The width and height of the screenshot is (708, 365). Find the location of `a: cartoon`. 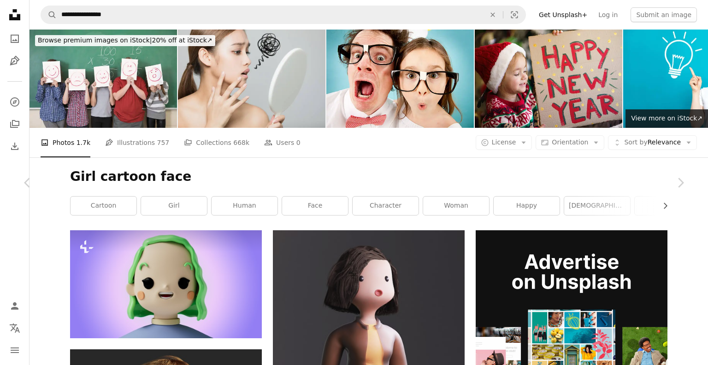

a: cartoon is located at coordinates (103, 206).